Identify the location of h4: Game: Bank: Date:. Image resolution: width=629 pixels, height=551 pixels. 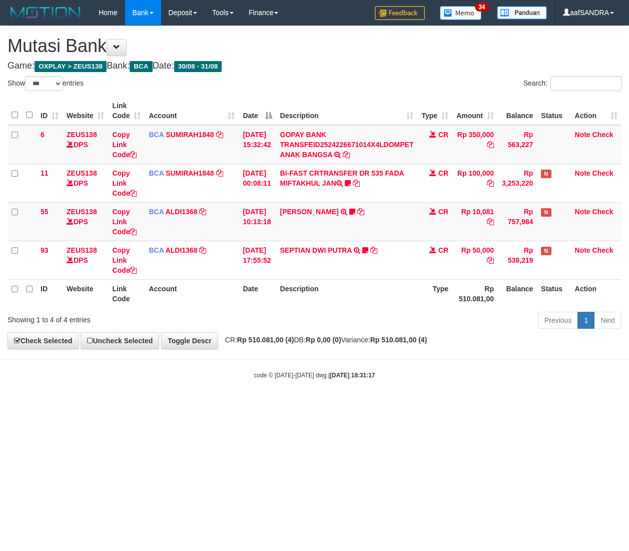
(314, 66).